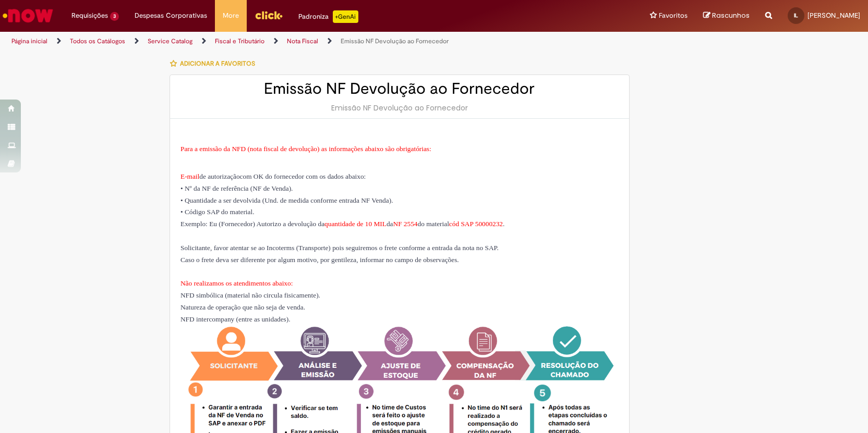 This screenshot has height=433, width=868. What do you see at coordinates (215, 63) in the screenshot?
I see `button: Adicionar a Favoritos` at bounding box center [215, 63].